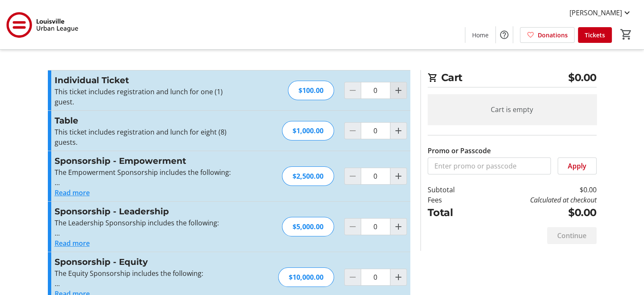  I want to click on p: This ticket includes registration and lunch for eight (8) guests., so click(147, 137).